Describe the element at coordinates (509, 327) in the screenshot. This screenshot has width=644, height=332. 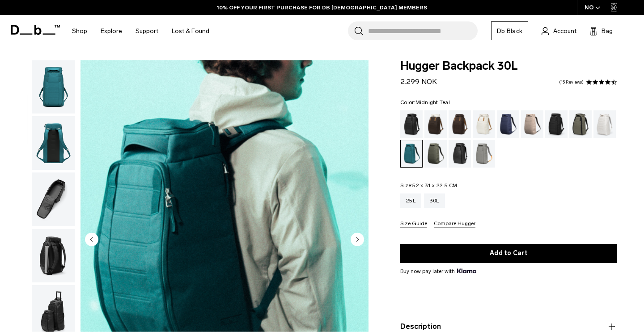
I see `button: Description` at that location.